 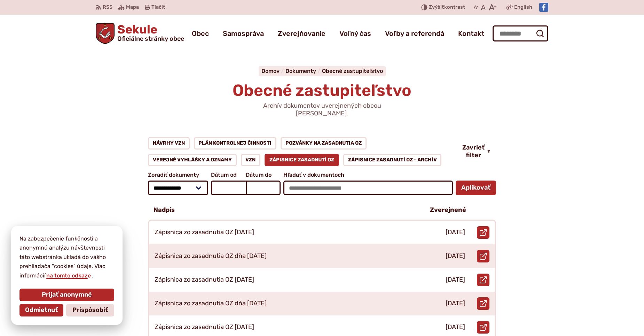 What do you see at coordinates (353, 71) in the screenshot?
I see `a: Obecné zastupiteľstvo` at bounding box center [353, 71].